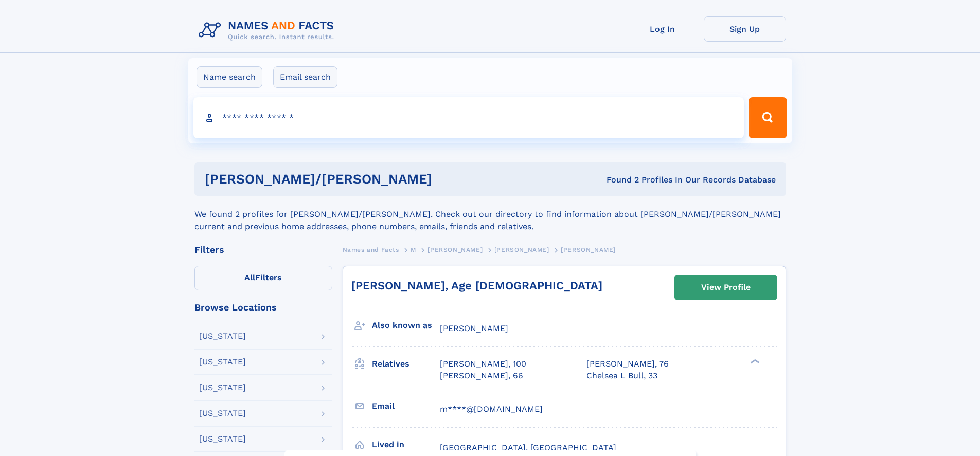  Describe the element at coordinates (622, 375) in the screenshot. I see `div: Chelsea L Bull, 33` at that location.